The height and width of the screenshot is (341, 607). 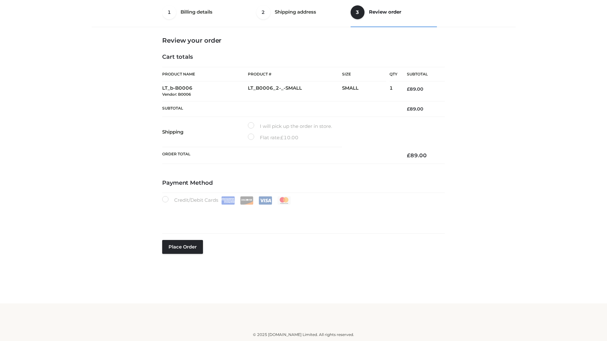 I want to click on label: Flat rate:, so click(x=273, y=138).